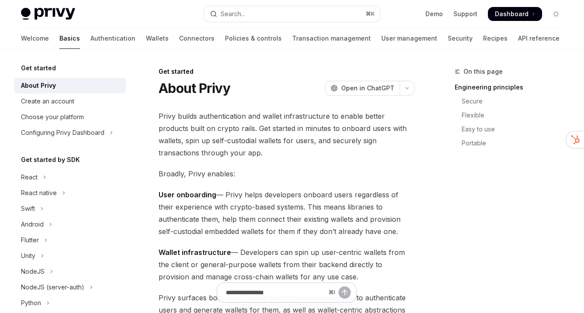 The image size is (584, 313). I want to click on a: Demo, so click(434, 14).